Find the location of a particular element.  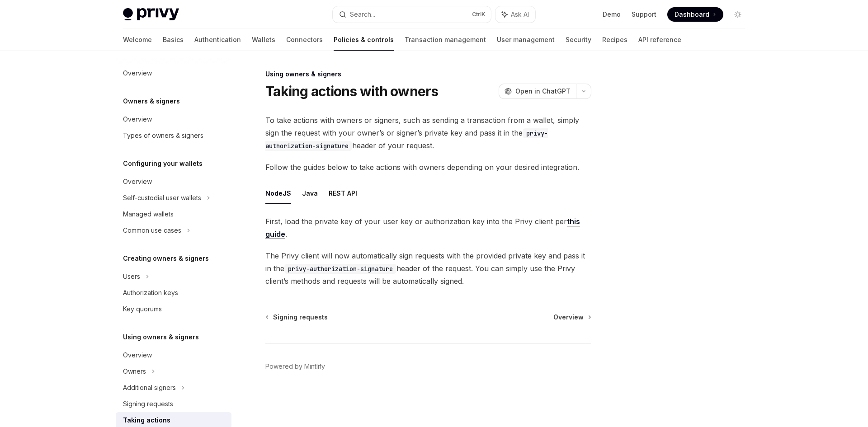

a: Wallets is located at coordinates (263, 40).